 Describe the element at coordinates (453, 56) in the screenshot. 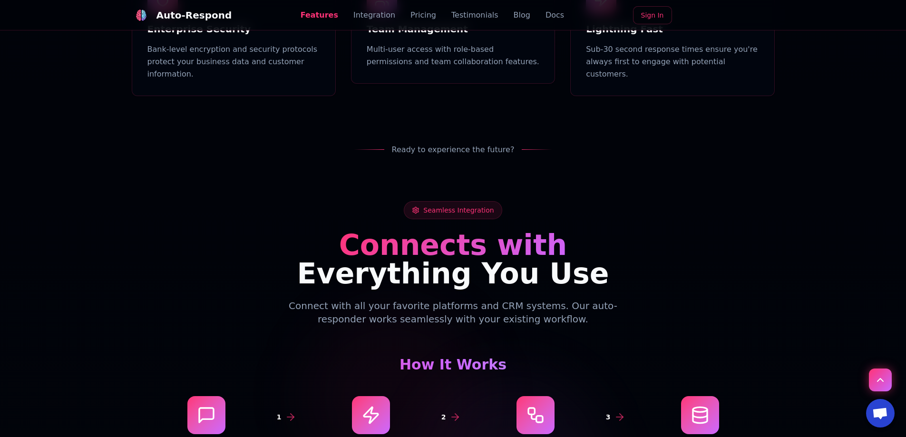

I see `p: Multi-user access with role-based permissions and team collaboration features.` at that location.